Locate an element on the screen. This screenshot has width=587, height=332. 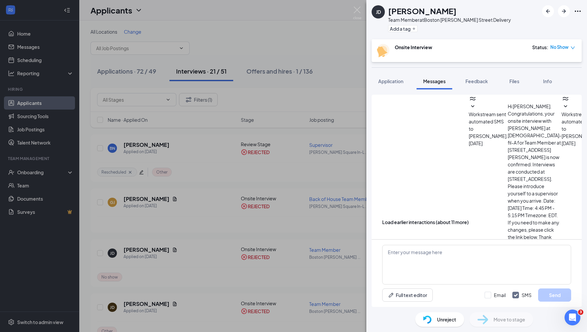
svg: ArrowRight is located at coordinates (564, 11).